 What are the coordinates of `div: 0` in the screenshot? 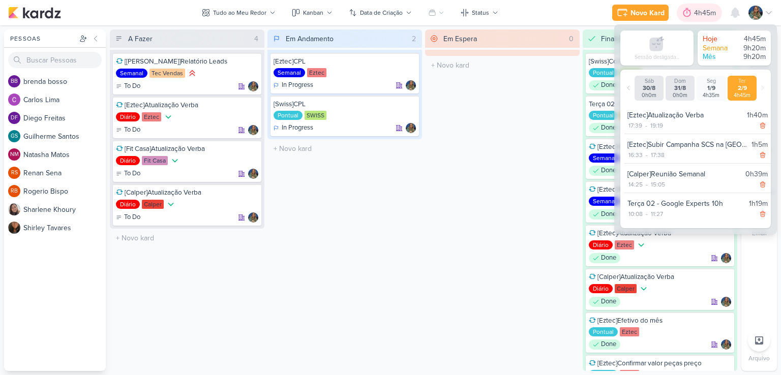 It's located at (571, 39).